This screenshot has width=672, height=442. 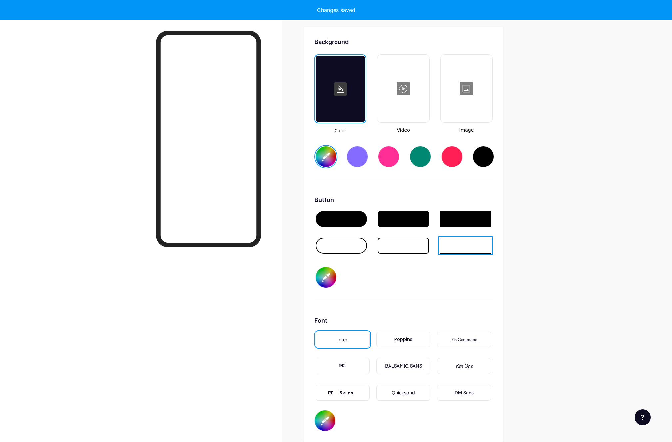 I want to click on div: Poppins, so click(x=403, y=340).